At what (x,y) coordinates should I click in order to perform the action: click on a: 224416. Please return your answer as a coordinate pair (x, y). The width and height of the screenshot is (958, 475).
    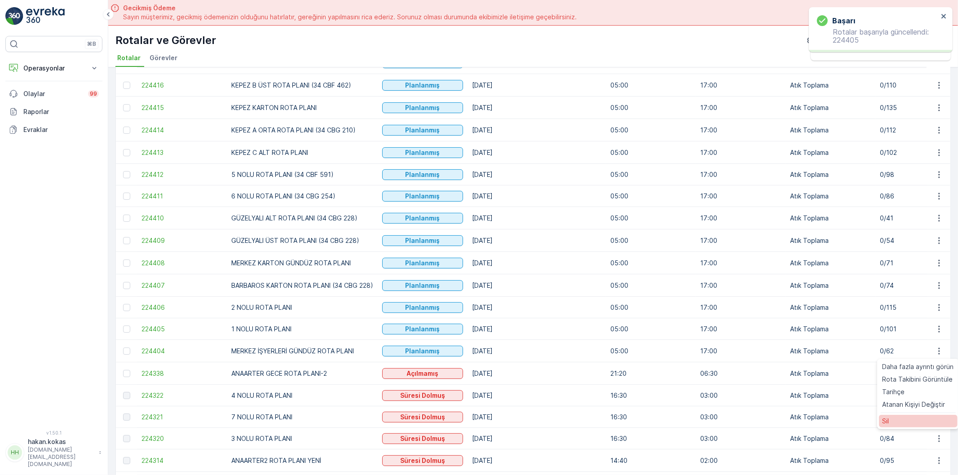
    Looking at the image, I should click on (182, 85).